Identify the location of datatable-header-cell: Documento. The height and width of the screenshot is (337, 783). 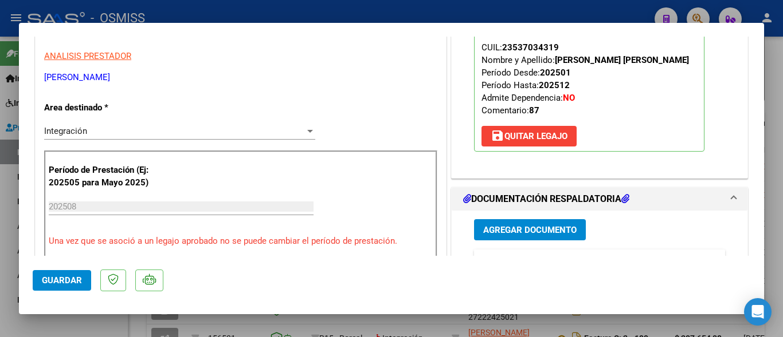
(545, 262).